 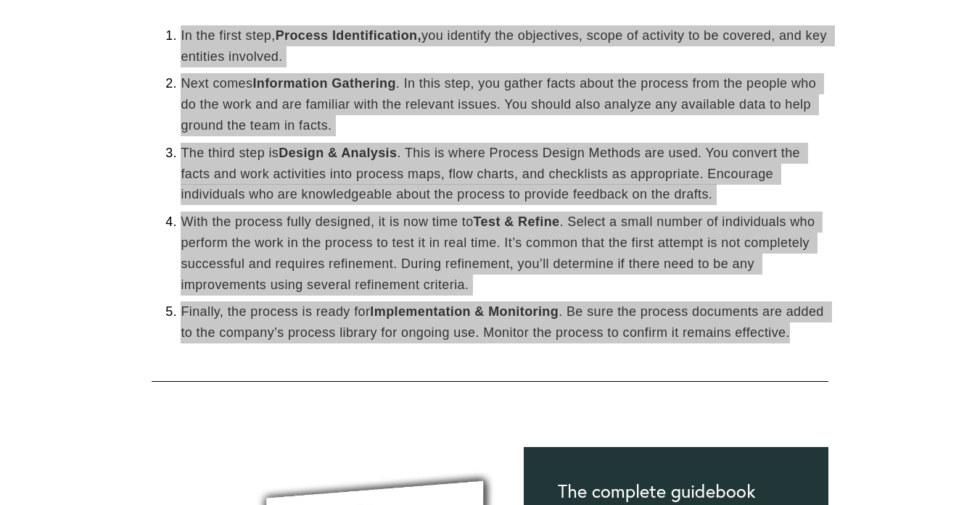 I want to click on strong: Information Gathering, so click(x=324, y=84).